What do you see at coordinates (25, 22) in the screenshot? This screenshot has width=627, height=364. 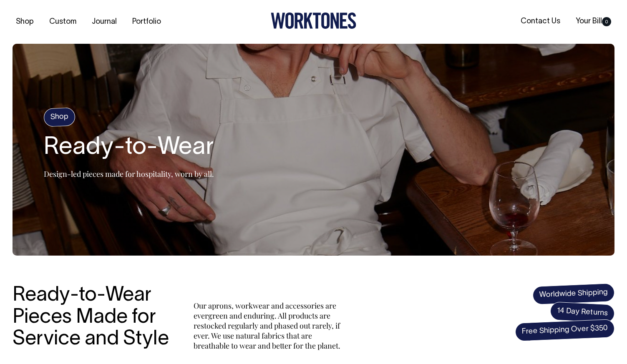 I see `a: Shop` at bounding box center [25, 22].